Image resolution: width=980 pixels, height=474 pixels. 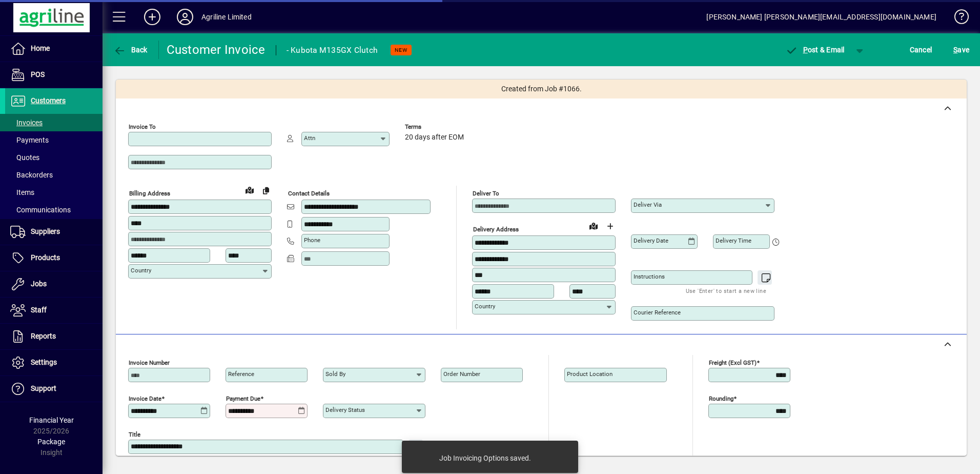 What do you see at coordinates (312, 240) in the screenshot?
I see `mat-label: Phone` at bounding box center [312, 240].